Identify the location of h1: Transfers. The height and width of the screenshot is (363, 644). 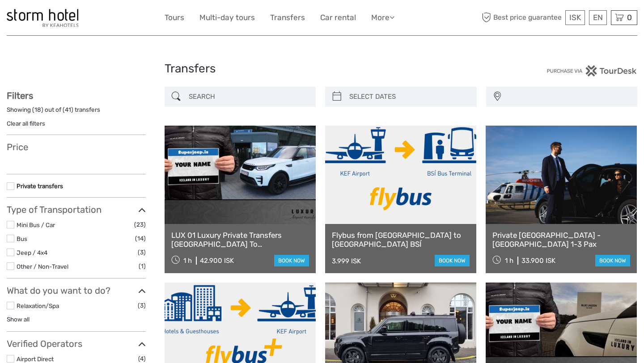
(322, 69).